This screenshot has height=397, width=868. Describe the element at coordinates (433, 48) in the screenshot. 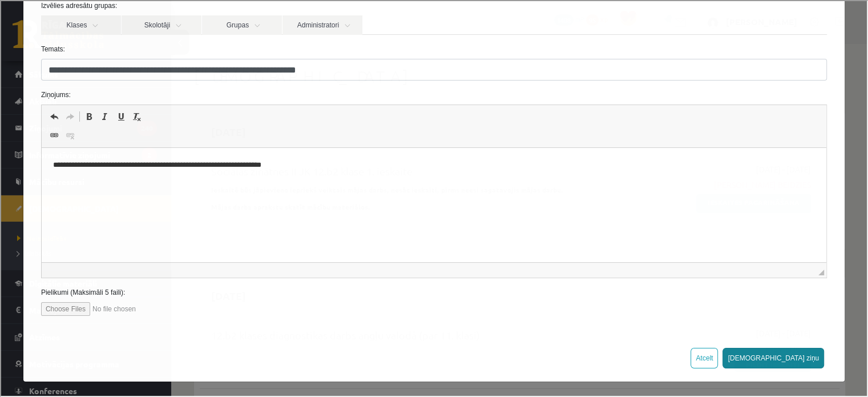

I see `label: Temats:` at that location.